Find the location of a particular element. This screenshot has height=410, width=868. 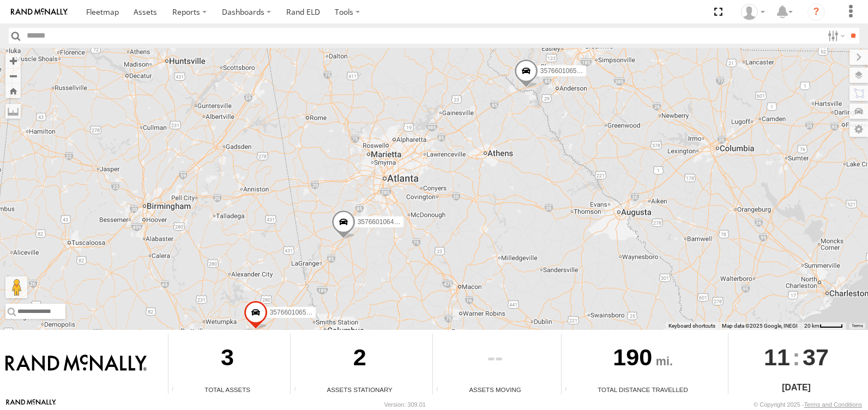

img: Rand McNally is located at coordinates (76, 364).